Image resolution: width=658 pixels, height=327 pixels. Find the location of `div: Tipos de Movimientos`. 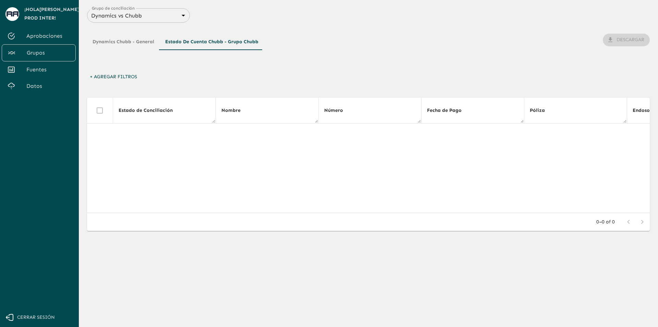

div: Tipos de Movimientos is located at coordinates (175, 42).